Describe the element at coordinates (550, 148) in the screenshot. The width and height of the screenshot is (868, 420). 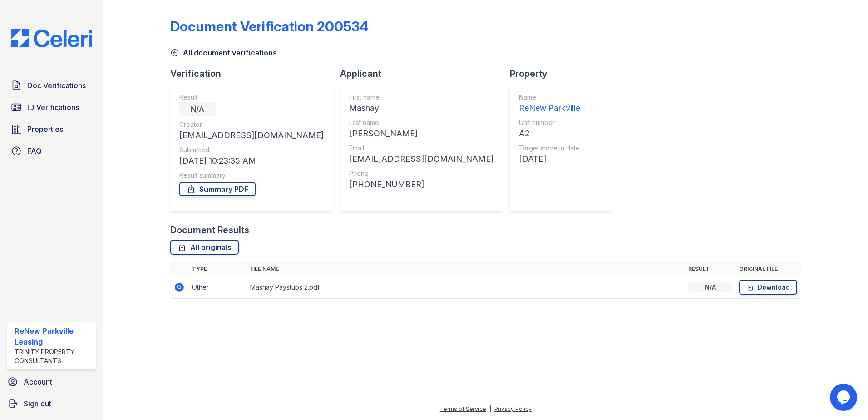
I see `div: Target move in date` at that location.